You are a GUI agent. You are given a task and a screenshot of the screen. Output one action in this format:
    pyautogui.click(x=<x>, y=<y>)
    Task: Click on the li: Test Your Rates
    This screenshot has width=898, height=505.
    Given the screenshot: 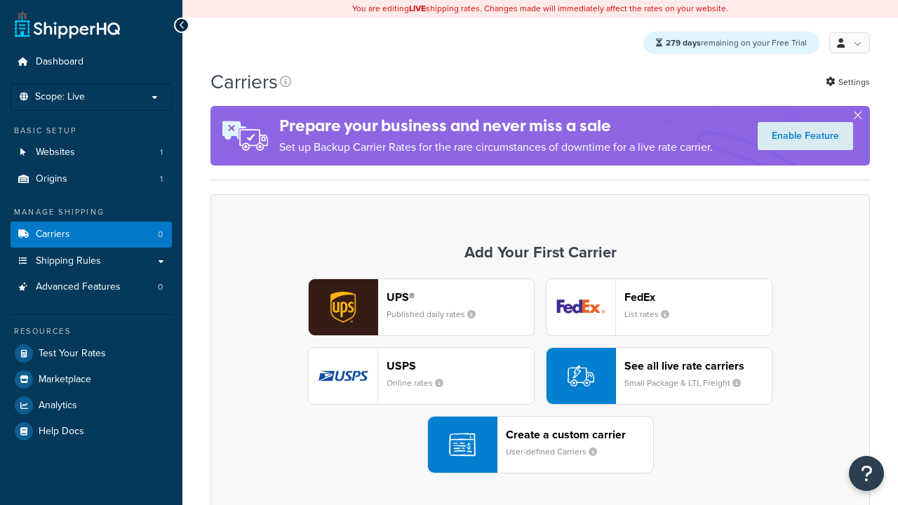 What is the action you would take?
    pyautogui.click(x=91, y=353)
    